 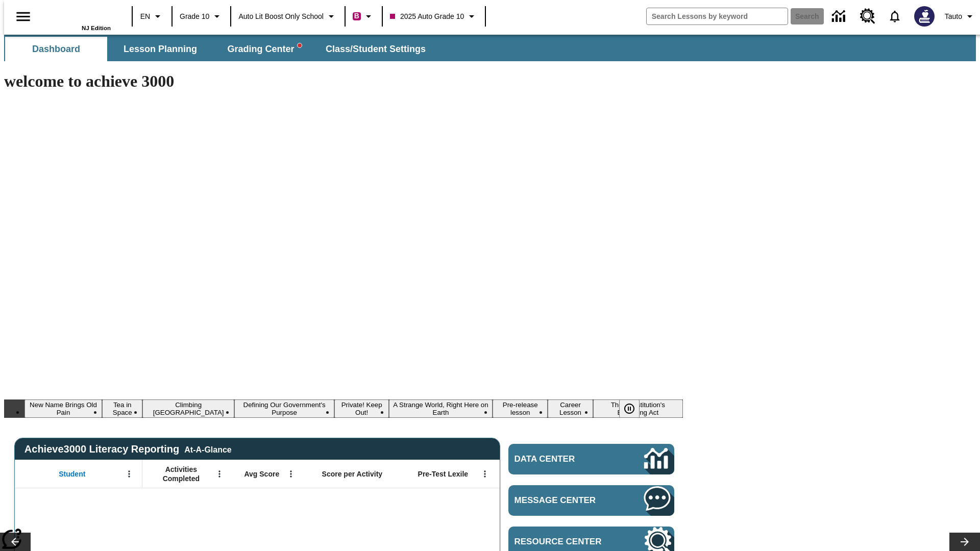 What do you see at coordinates (261, 474) in the screenshot?
I see `span: Avg Score` at bounding box center [261, 474].